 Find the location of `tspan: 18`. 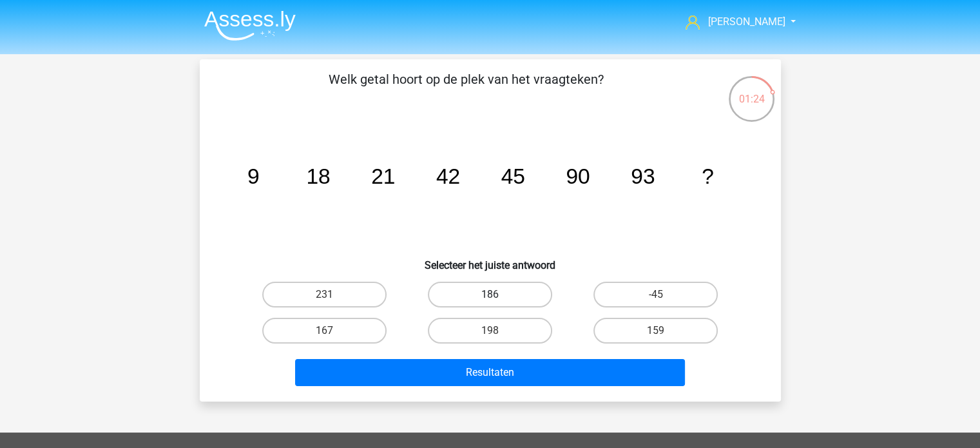

tspan: 18 is located at coordinates (318, 176).